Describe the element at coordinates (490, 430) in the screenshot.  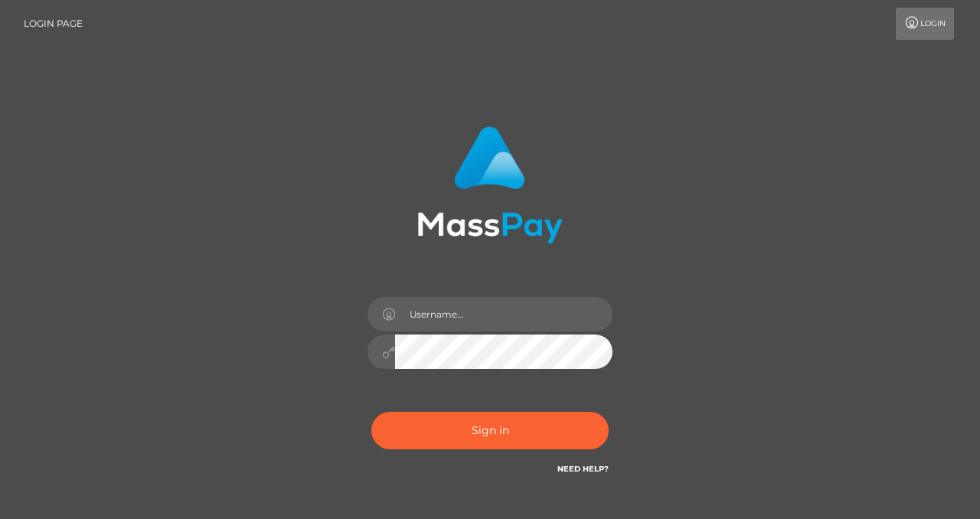
I see `button: Sign in` at that location.